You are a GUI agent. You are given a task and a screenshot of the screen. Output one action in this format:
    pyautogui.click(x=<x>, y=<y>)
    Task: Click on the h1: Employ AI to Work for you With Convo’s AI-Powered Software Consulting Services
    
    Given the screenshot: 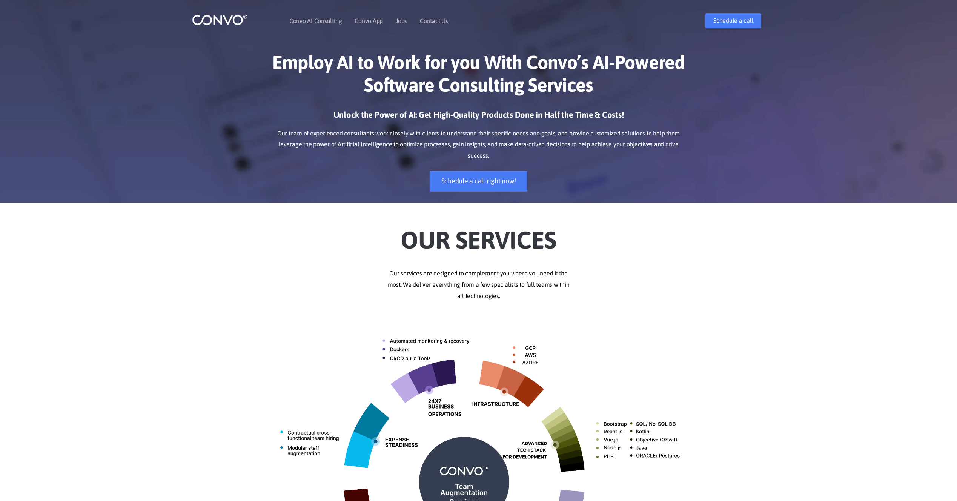 What is the action you would take?
    pyautogui.click(x=479, y=76)
    